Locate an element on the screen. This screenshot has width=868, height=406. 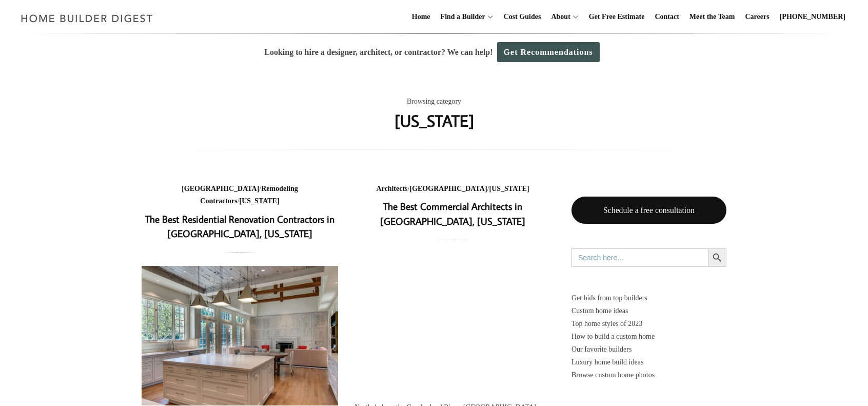
a: About is located at coordinates (558, 17).